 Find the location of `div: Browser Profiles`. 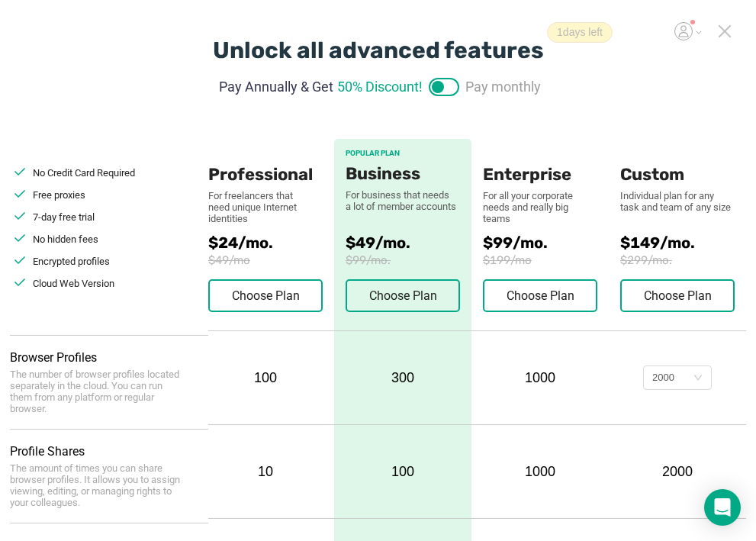

div: Browser Profiles is located at coordinates (109, 357).